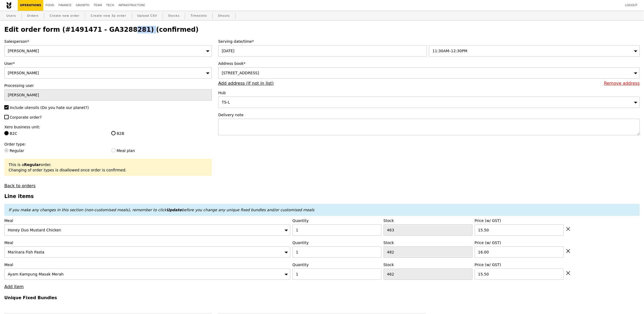 Image resolution: width=644 pixels, height=314 pixels. What do you see at coordinates (429, 41) in the screenshot?
I see `label: Serving date/time*` at bounding box center [429, 41].